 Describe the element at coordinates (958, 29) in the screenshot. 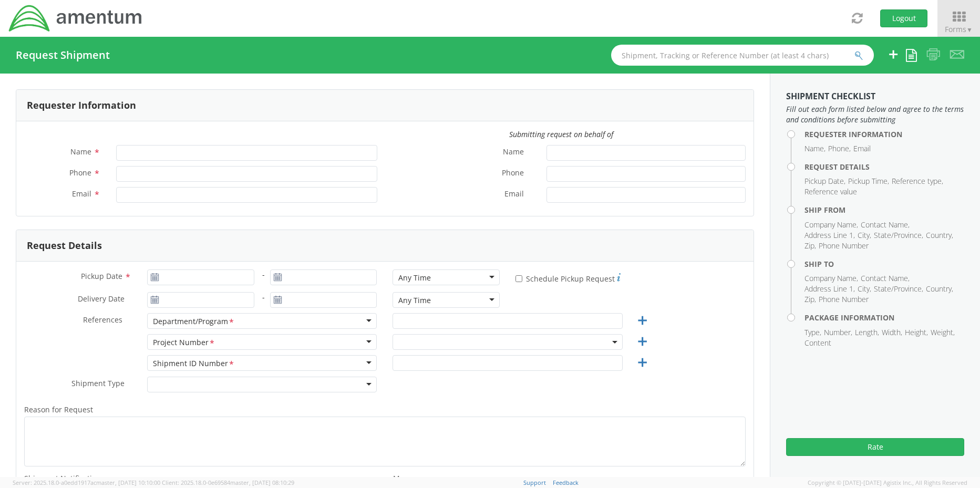

I see `span: Forms` at that location.